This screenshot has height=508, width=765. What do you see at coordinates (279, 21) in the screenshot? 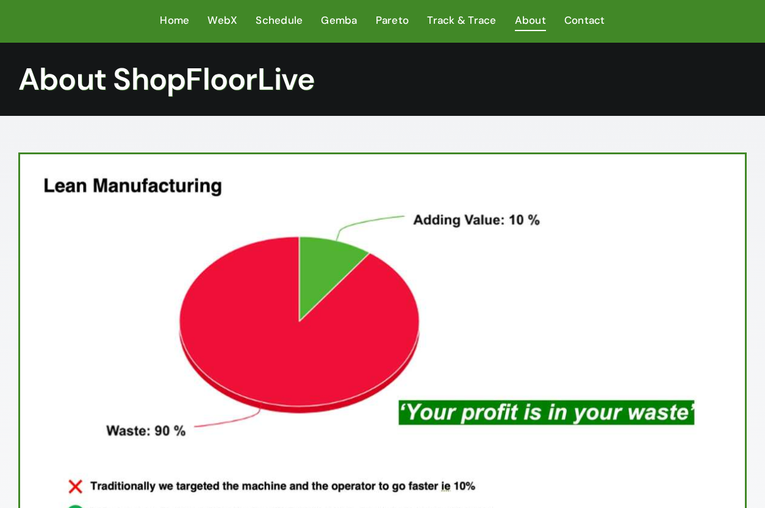
I see `a: Schedule` at bounding box center [279, 21].